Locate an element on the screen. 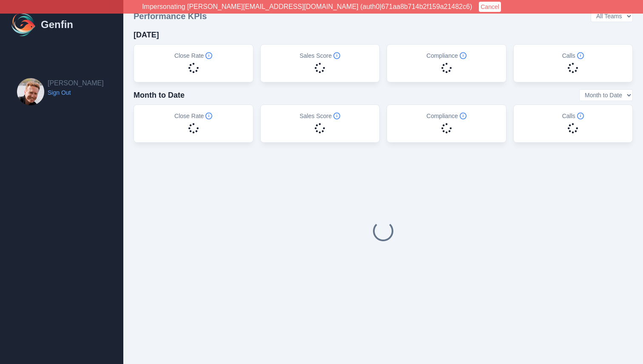  button: Cancel is located at coordinates (489, 7).